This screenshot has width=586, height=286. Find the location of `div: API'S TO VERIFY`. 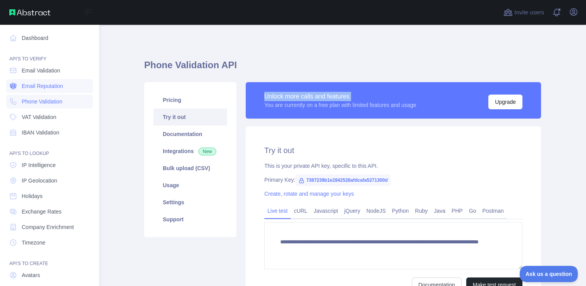

div: API'S TO VERIFY is located at coordinates (50, 54).